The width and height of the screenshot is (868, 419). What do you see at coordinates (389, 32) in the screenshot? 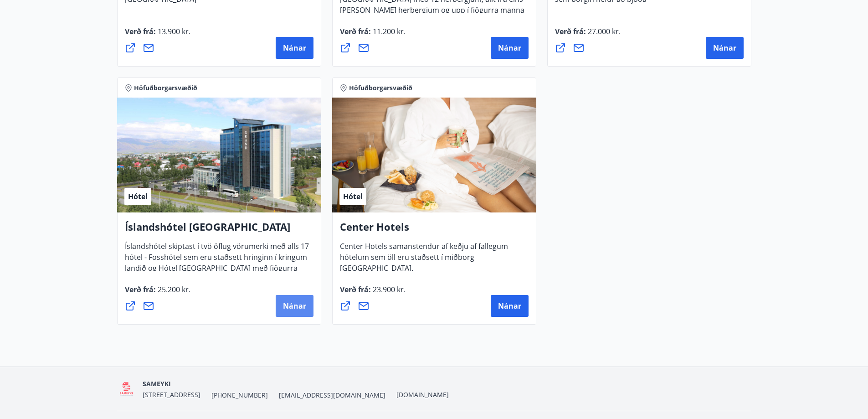
I see `span: 11.200 kr.` at bounding box center [389, 32].